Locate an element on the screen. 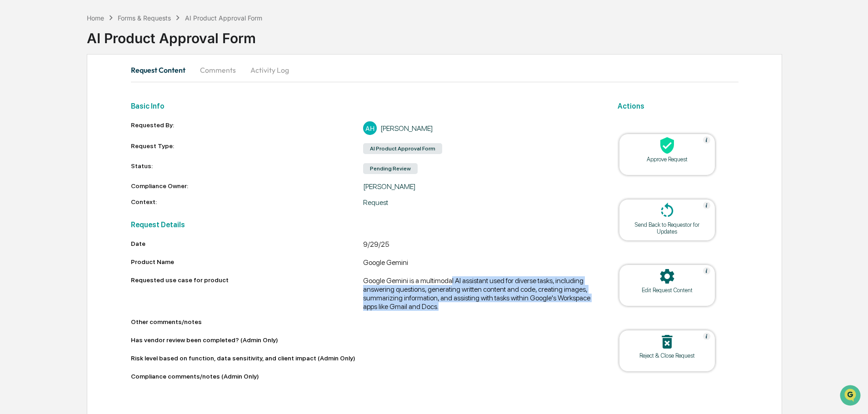  button: Comments is located at coordinates (218, 70).